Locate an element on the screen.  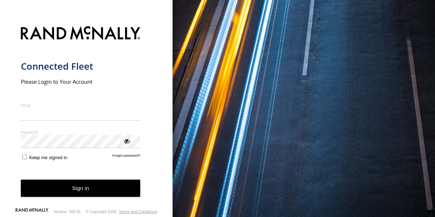
input: Keep me signed in is located at coordinates (24, 157).